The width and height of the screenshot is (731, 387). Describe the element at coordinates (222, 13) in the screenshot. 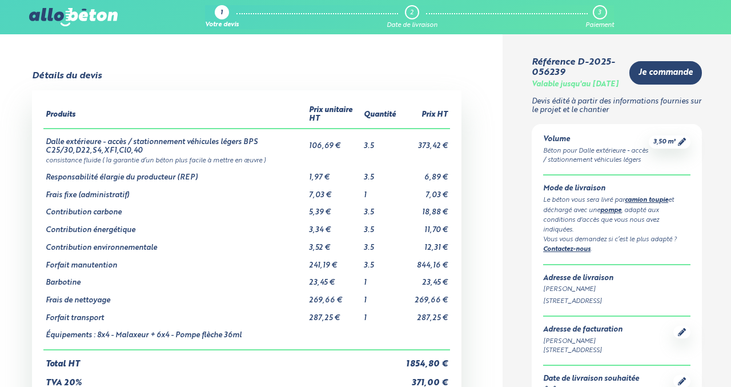

I see `div: 1` at that location.